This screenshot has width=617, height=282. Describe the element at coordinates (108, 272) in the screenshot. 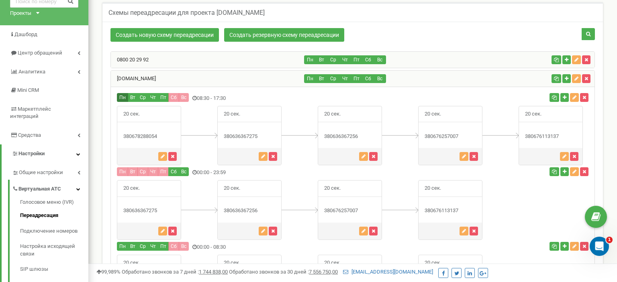

I see `span: 99,989%` at that location.